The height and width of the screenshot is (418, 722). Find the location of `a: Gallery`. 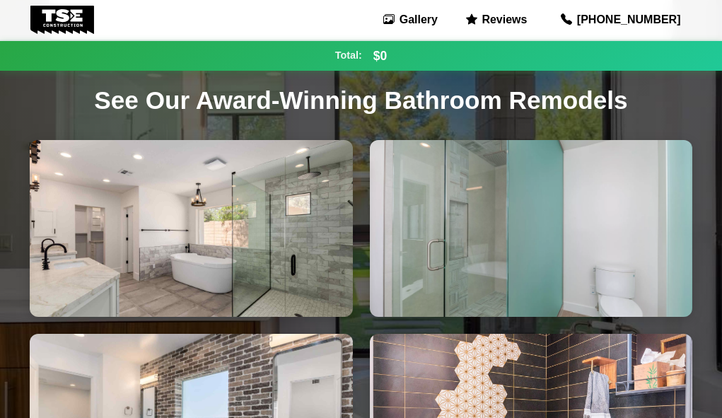

a: Gallery is located at coordinates (410, 20).